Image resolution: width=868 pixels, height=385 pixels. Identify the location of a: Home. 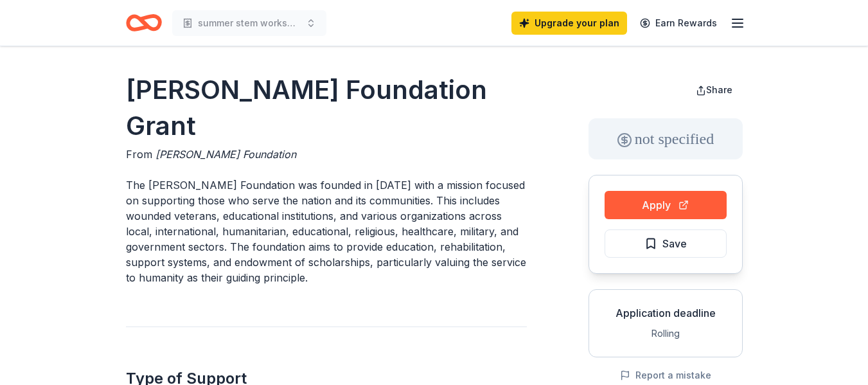
(144, 22).